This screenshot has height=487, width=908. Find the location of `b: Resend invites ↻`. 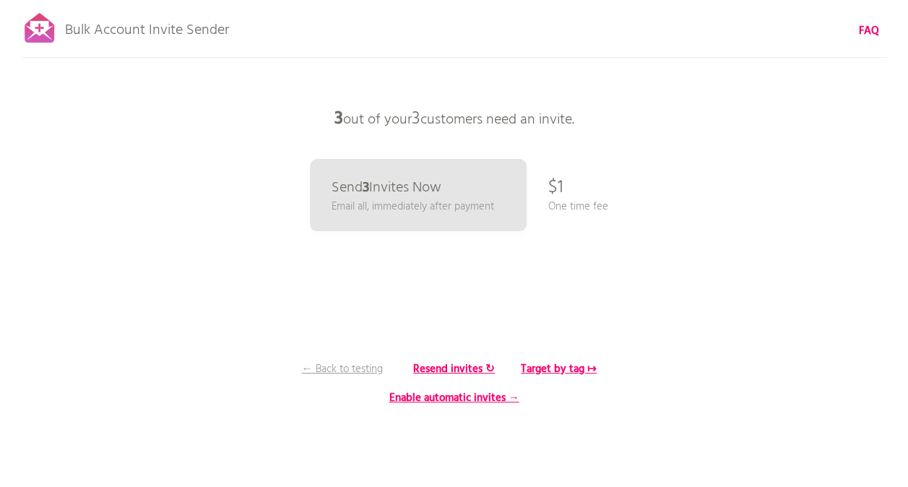

b: Resend invites ↻ is located at coordinates (454, 369).